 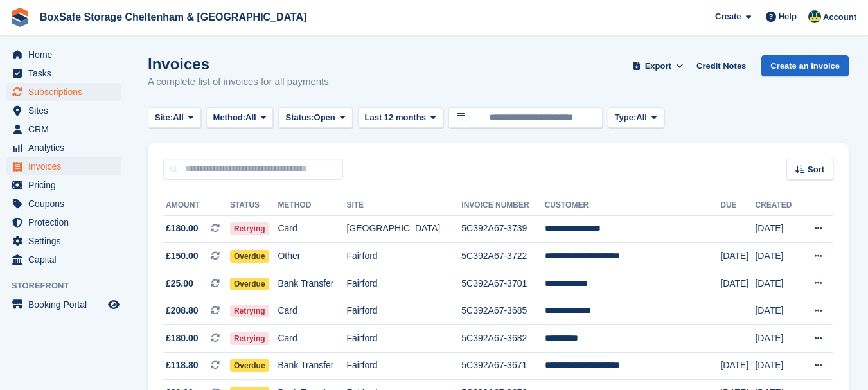 What do you see at coordinates (658, 66) in the screenshot?
I see `button: Export` at bounding box center [658, 66].